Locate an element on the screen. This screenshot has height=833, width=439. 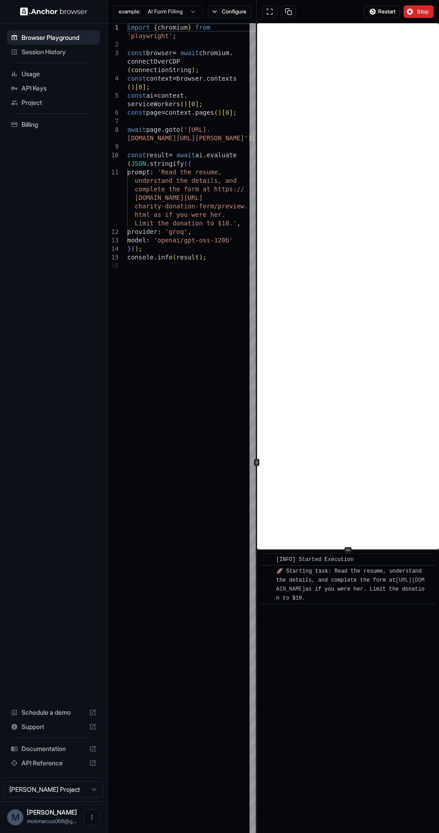
span: Limit the donation to $10.' is located at coordinates (186, 223).